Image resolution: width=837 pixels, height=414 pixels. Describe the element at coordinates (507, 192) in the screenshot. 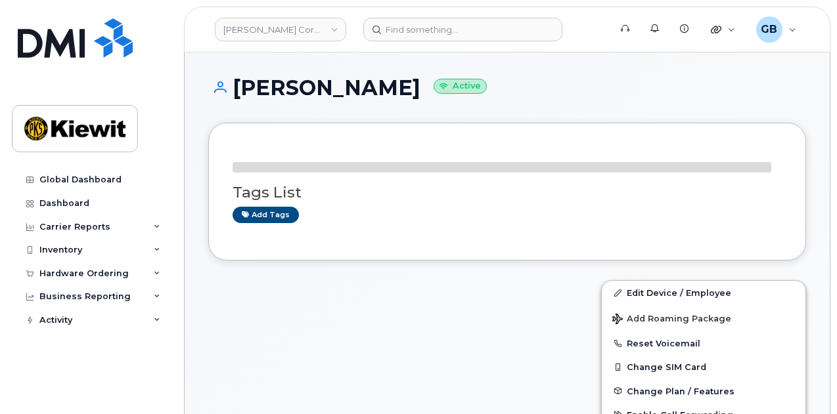

I see `h3: Tags List` at that location.